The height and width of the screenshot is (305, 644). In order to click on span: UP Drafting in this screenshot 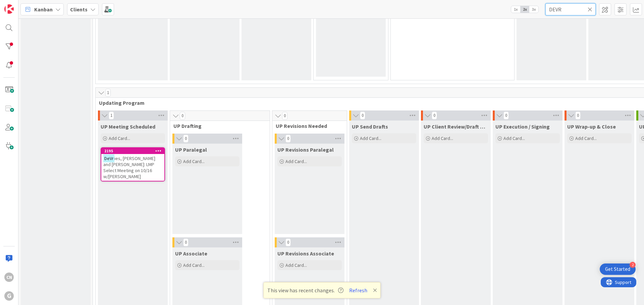, I will do `click(218, 126)`.